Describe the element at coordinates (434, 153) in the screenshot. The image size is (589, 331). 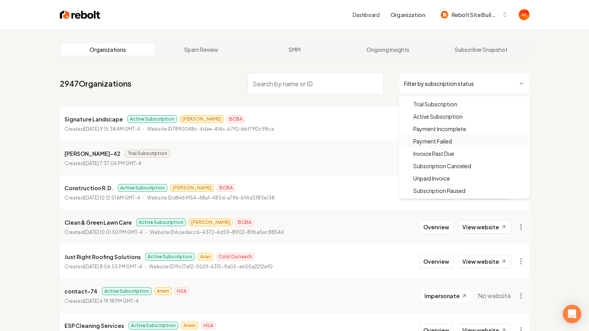
I see `span: Invoice Past Due` at that location.